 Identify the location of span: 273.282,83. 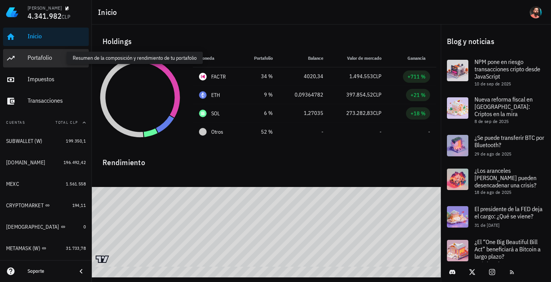
(360, 113).